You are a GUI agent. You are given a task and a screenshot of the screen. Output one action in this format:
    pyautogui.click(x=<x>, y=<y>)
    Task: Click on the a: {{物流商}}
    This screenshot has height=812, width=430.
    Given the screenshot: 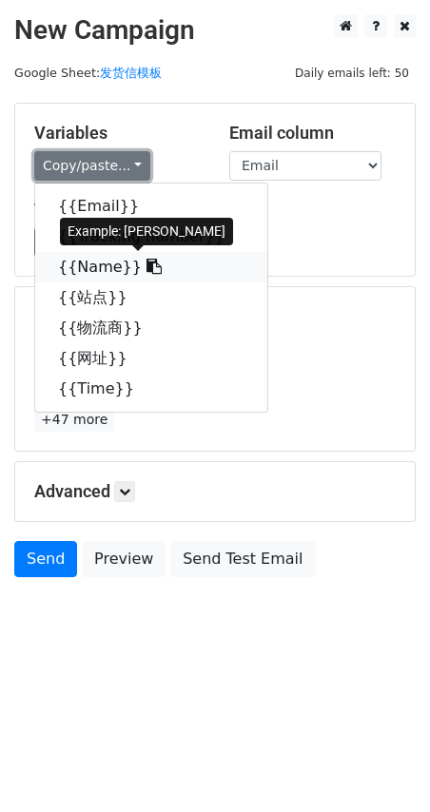 What is the action you would take?
    pyautogui.click(x=151, y=328)
    